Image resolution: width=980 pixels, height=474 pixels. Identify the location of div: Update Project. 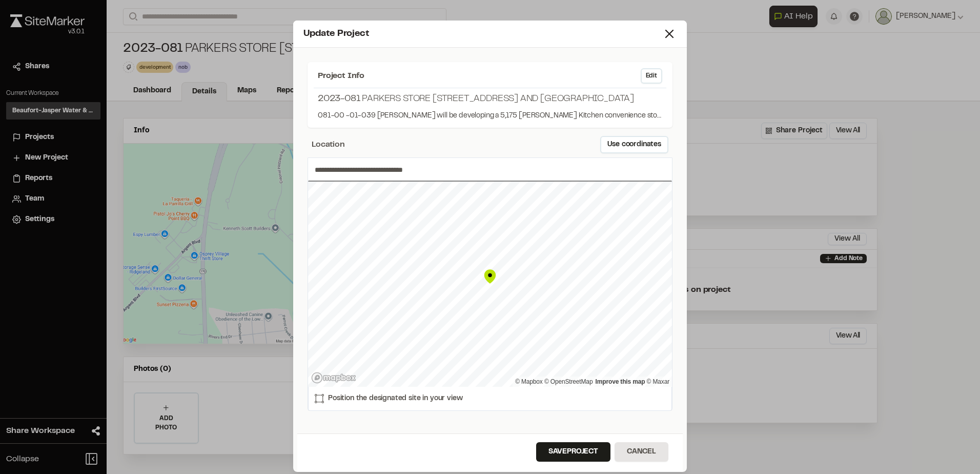
(483, 34).